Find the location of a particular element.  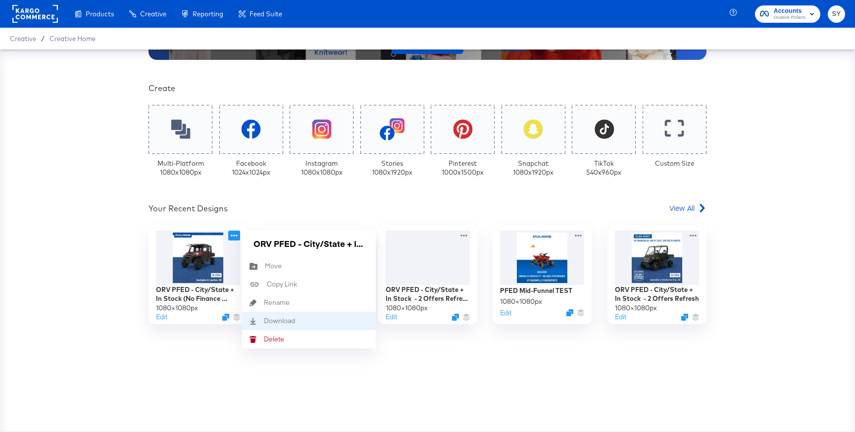

div: Delete is located at coordinates (274, 339).